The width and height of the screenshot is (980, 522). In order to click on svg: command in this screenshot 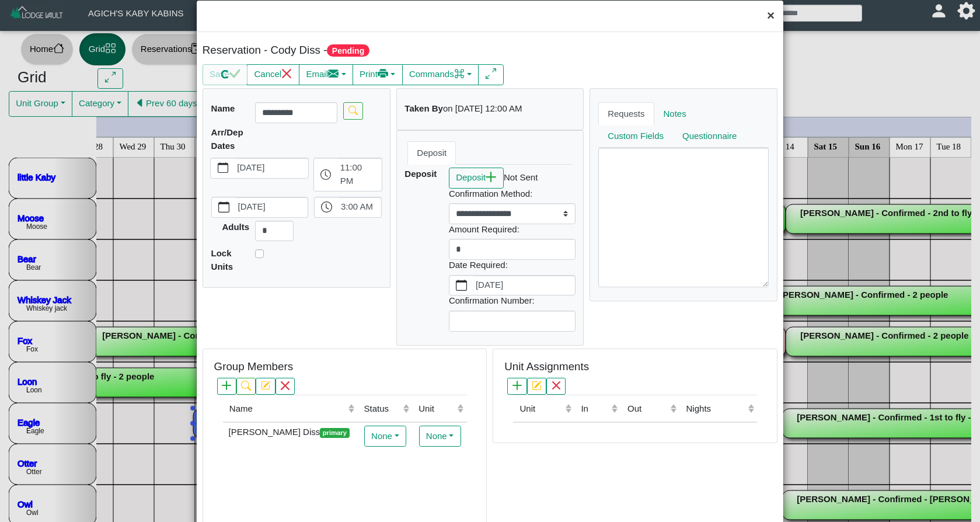, I will do `click(460, 74)`.